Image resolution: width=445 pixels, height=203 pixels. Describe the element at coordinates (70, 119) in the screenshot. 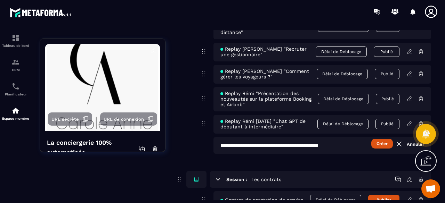

I see `button: URL secrète` at that location.